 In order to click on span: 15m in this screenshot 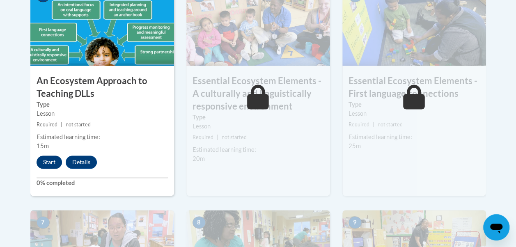, I will do `click(43, 146)`.